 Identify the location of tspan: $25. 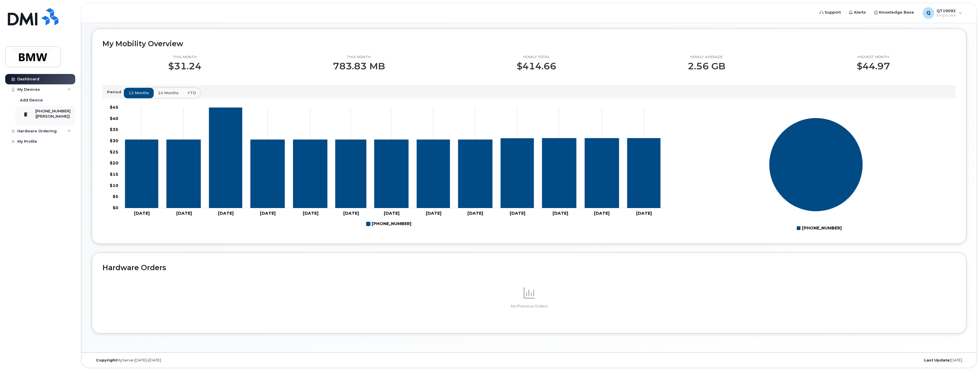
(114, 151).